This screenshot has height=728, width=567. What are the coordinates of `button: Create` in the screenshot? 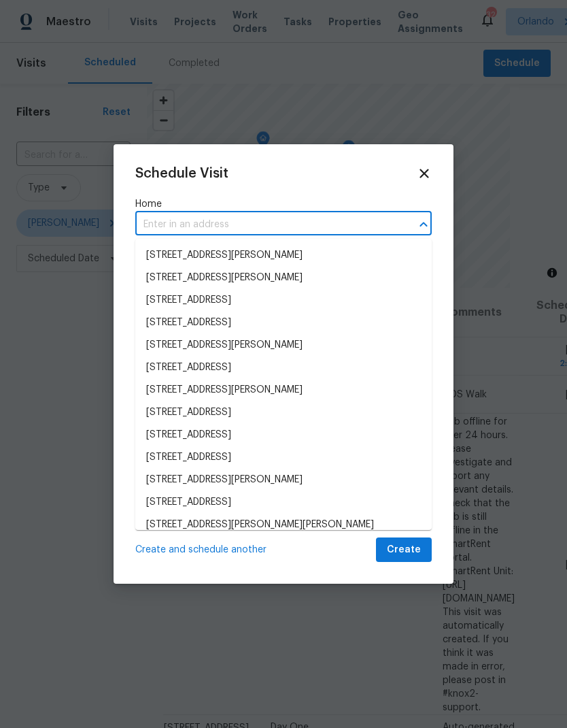 It's located at (404, 549).